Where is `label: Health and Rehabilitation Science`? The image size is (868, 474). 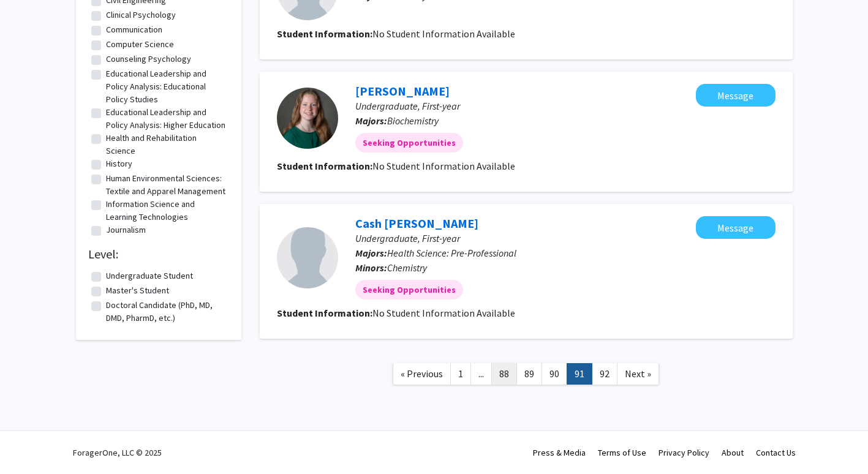
label: Health and Rehabilitation Science is located at coordinates (166, 145).